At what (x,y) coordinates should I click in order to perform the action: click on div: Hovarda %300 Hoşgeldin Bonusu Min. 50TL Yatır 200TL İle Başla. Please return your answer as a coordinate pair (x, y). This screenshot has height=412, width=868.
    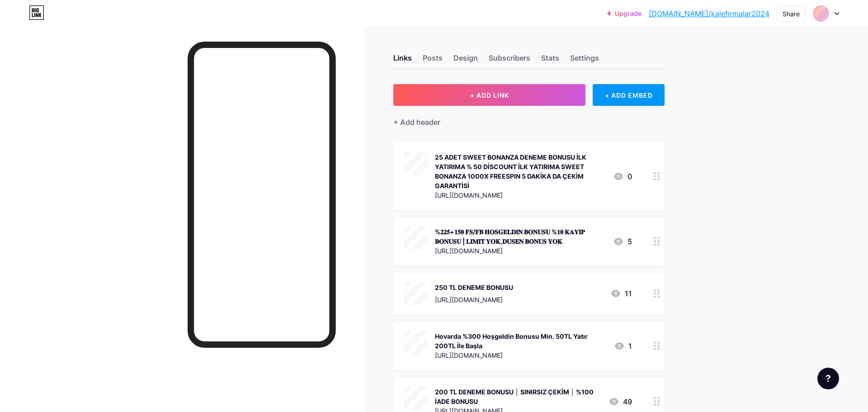
    Looking at the image, I should click on (521, 341).